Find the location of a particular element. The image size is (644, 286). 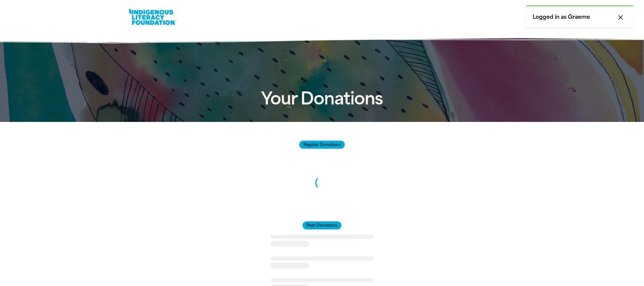

i: close is located at coordinates (620, 17).